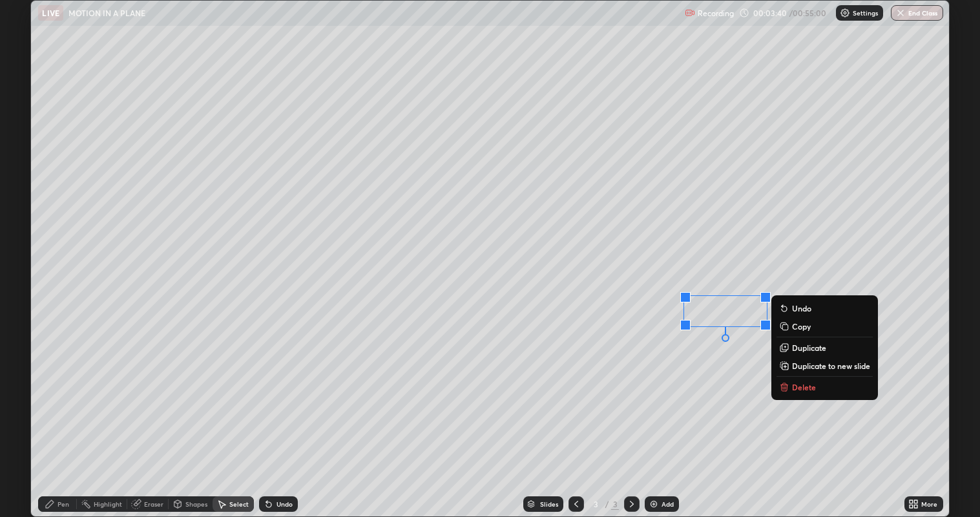 This screenshot has height=517, width=980. What do you see at coordinates (239, 504) in the screenshot?
I see `div: Select` at bounding box center [239, 504].